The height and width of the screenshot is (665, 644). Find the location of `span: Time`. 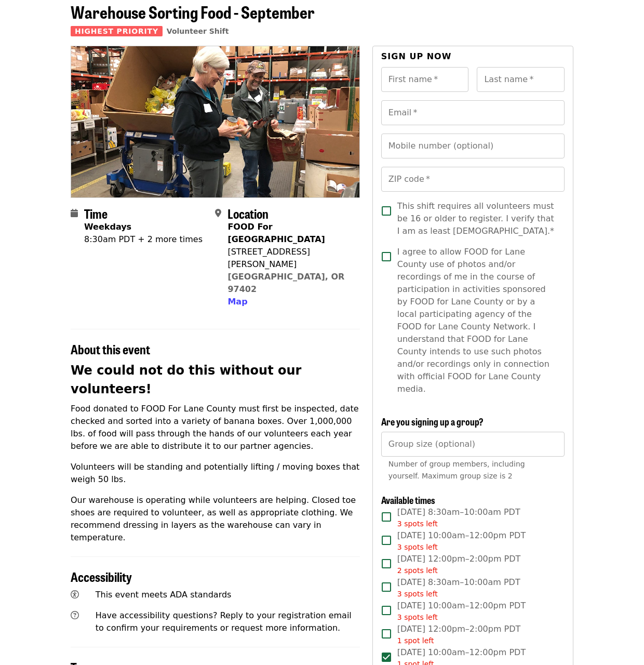

span: Time is located at coordinates (96, 213).